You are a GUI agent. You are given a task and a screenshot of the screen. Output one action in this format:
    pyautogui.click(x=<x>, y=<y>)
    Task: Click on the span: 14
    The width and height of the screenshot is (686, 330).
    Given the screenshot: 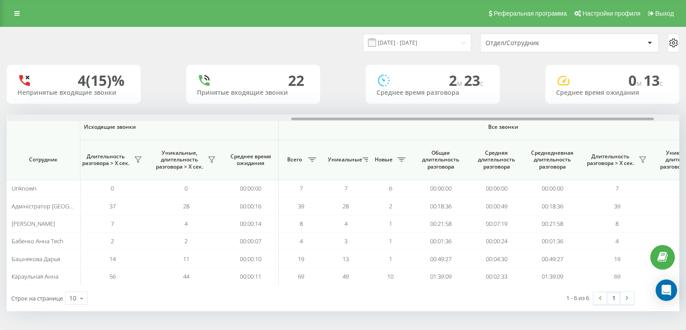 What is the action you would take?
    pyautogui.click(x=113, y=259)
    